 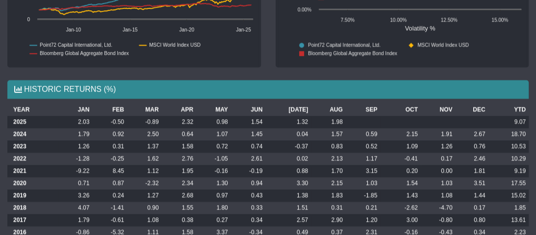 What do you see at coordinates (248, 146) in the screenshot?
I see `td: 0.74` at bounding box center [248, 146].